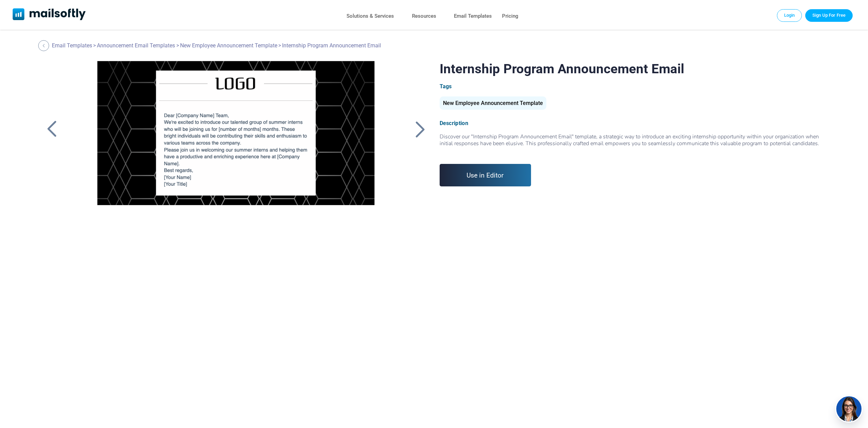 The image size is (868, 428). Describe the element at coordinates (236, 146) in the screenshot. I see `a: Internship Program Announcement Email` at that location.